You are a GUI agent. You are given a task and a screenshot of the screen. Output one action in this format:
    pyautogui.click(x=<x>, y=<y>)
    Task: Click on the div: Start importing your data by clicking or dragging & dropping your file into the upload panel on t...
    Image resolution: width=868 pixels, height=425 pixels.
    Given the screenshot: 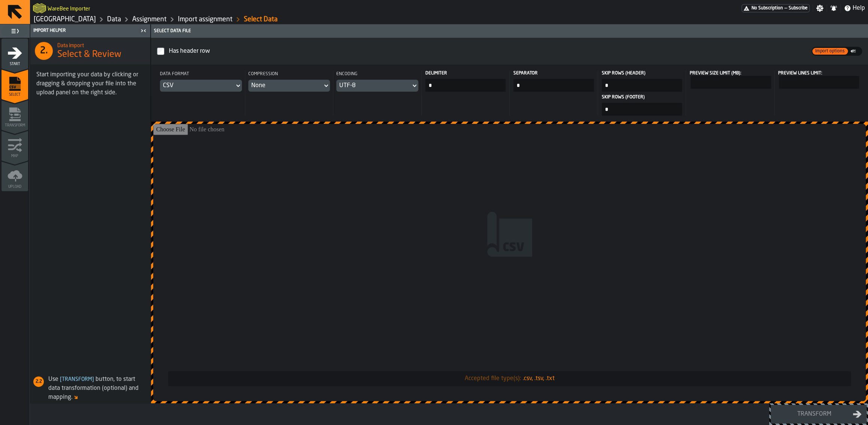 What is the action you would take?
    pyautogui.click(x=90, y=84)
    